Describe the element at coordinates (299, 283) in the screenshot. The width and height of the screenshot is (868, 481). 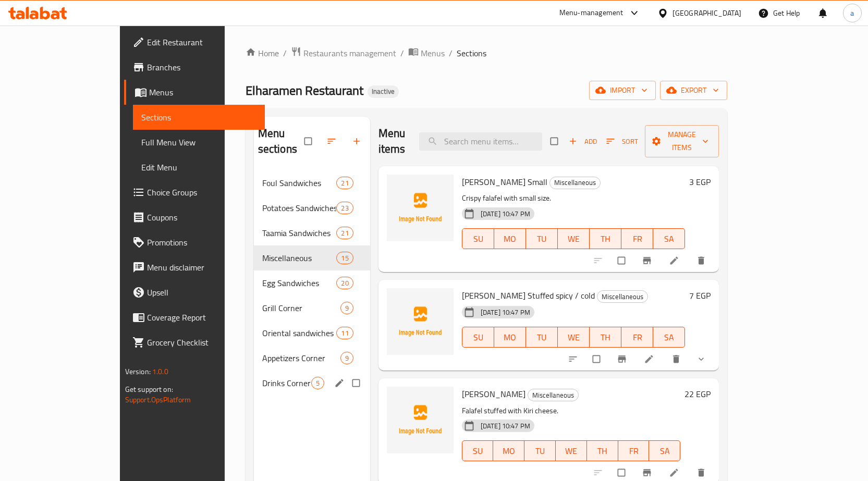
I see `div: Egg Sandwiches` at that location.